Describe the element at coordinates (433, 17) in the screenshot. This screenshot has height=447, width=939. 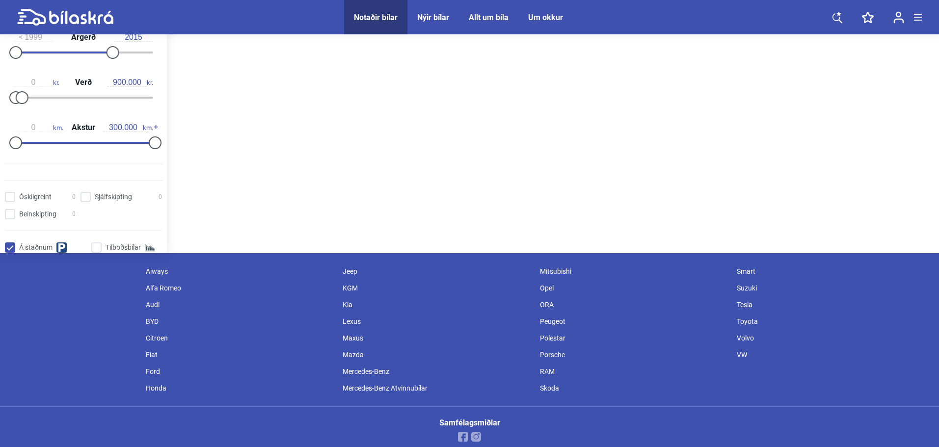
I see `a: Nýir bílar` at that location.